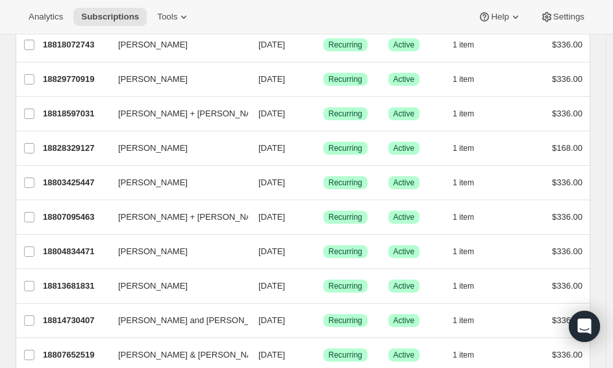 Image resolution: width=613 pixels, height=368 pixels. What do you see at coordinates (75, 114) in the screenshot?
I see `p: 18818597031` at bounding box center [75, 114].